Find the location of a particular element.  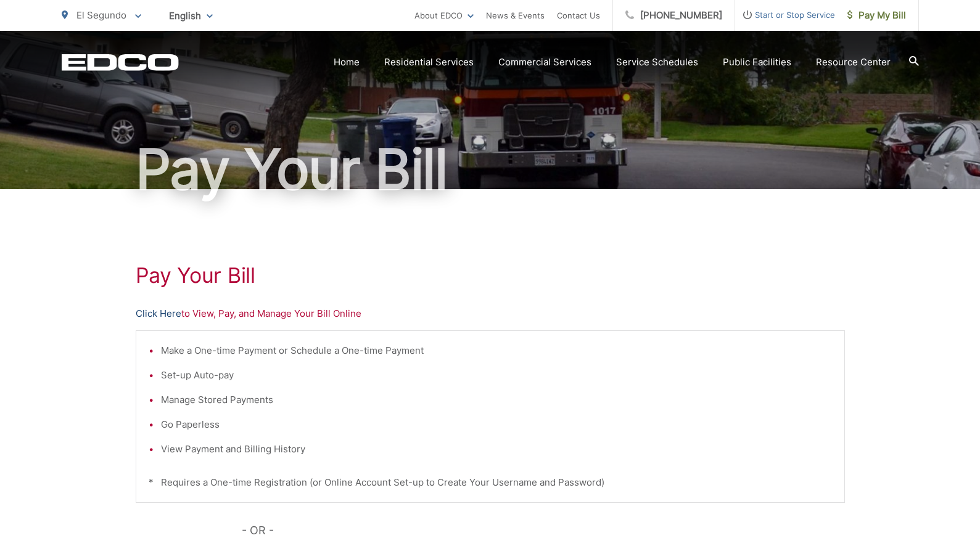

li: View Payment and Billing History is located at coordinates (497, 449).